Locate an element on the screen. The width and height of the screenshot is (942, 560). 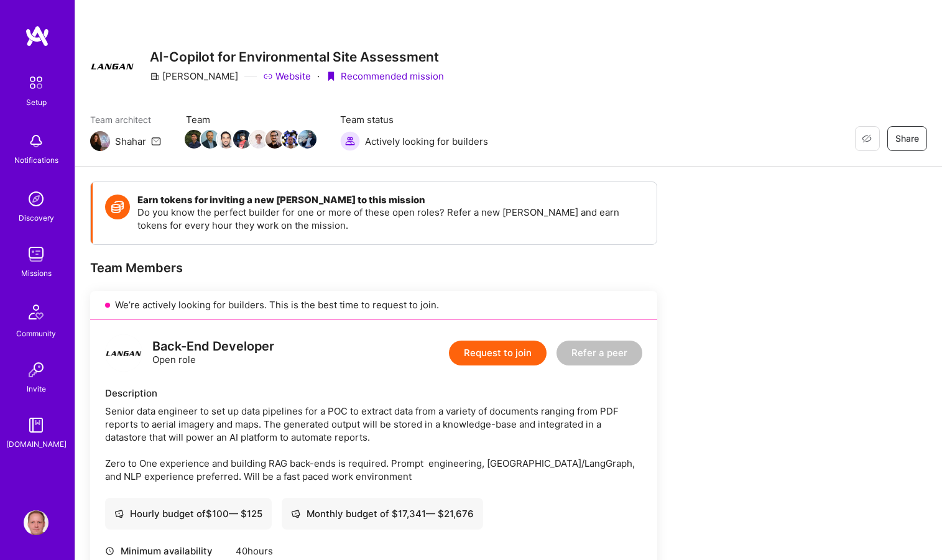
div: Back-End Developer is located at coordinates (213, 347).